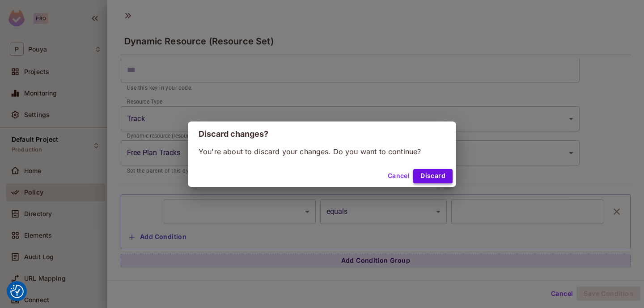 Image resolution: width=644 pixels, height=308 pixels. Describe the element at coordinates (17, 291) in the screenshot. I see `img: Revisit consent button` at that location.